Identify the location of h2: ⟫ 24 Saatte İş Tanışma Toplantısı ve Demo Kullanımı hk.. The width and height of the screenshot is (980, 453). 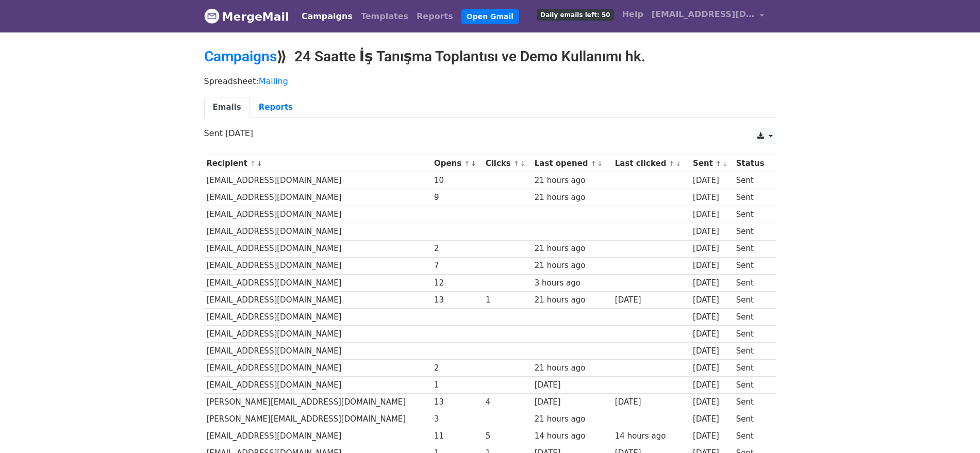
(490, 57).